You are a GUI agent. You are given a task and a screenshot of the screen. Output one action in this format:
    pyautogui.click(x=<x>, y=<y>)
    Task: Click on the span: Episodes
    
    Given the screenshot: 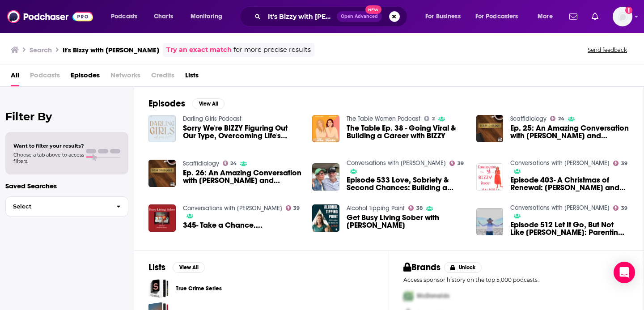 What is the action you would take?
    pyautogui.click(x=85, y=77)
    